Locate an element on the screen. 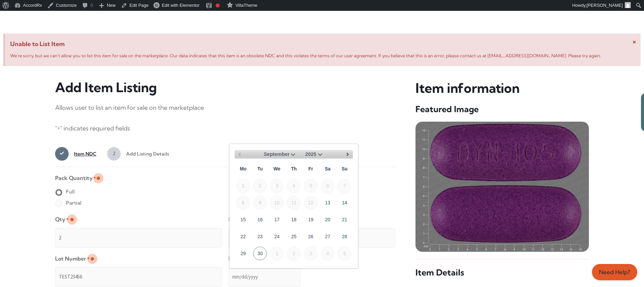 The height and width of the screenshot is (287, 644). a: 15 is located at coordinates (243, 219).